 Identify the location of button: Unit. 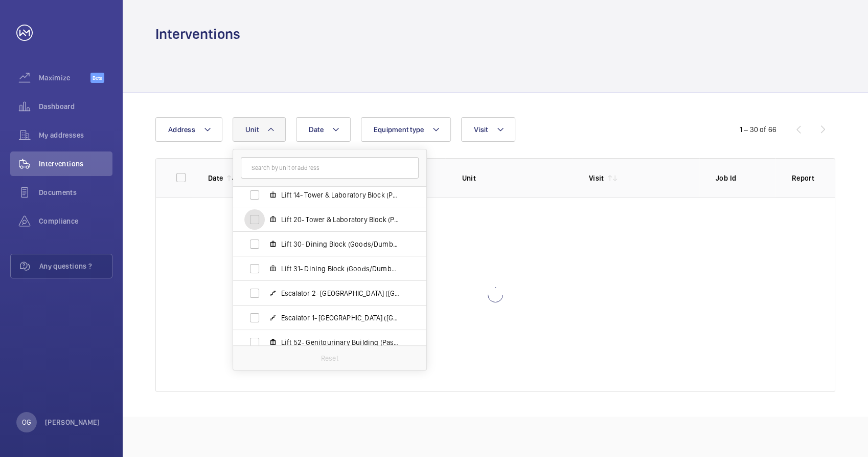
(259, 130).